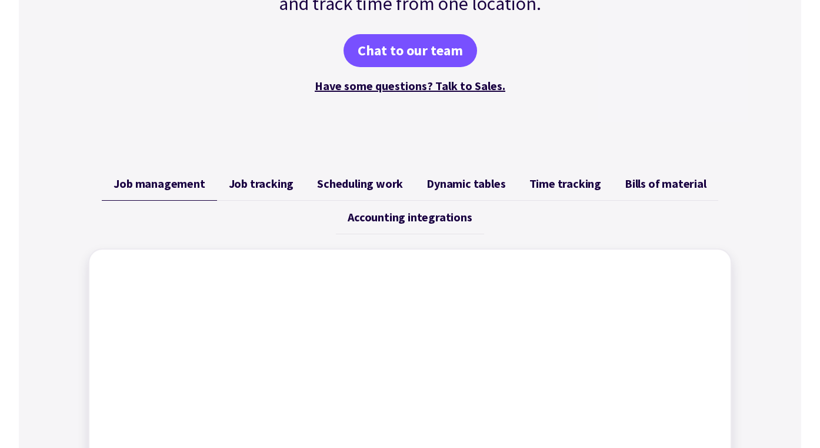 Image resolution: width=820 pixels, height=448 pixels. Describe the element at coordinates (665, 184) in the screenshot. I see `span: Bills of material` at that location.